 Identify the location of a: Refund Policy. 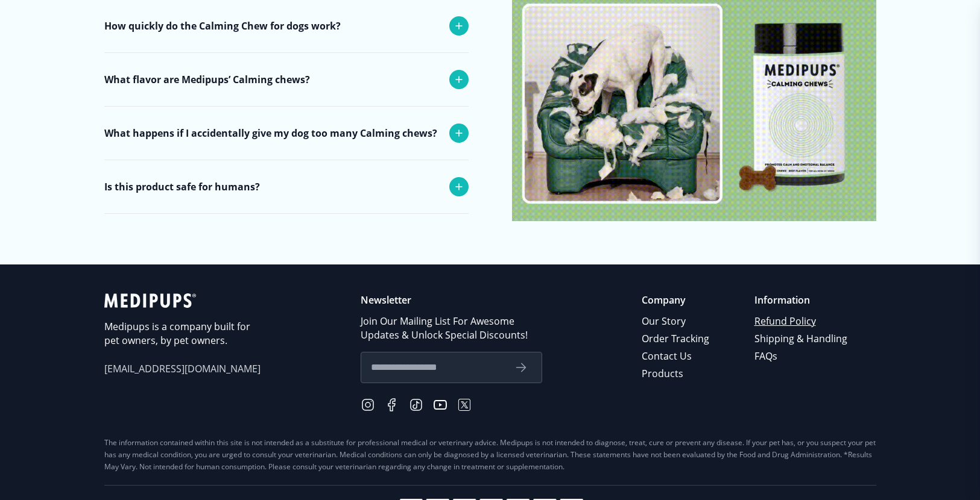
(802, 322).